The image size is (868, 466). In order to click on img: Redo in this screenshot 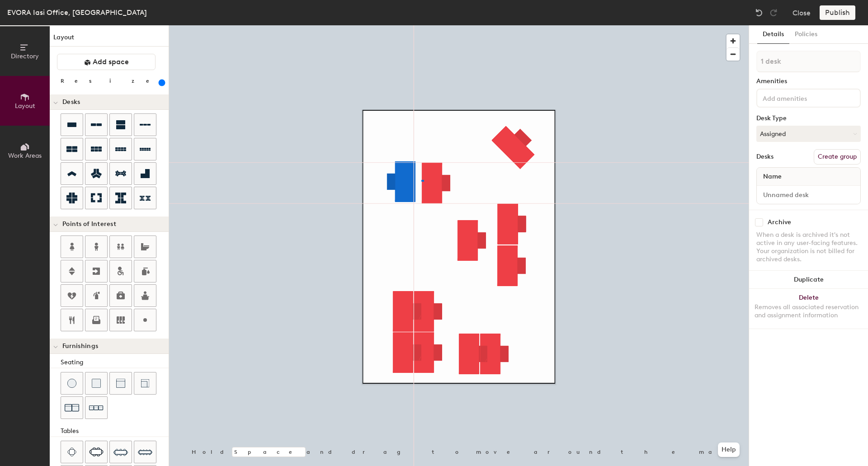, I will do `click(774, 13)`.